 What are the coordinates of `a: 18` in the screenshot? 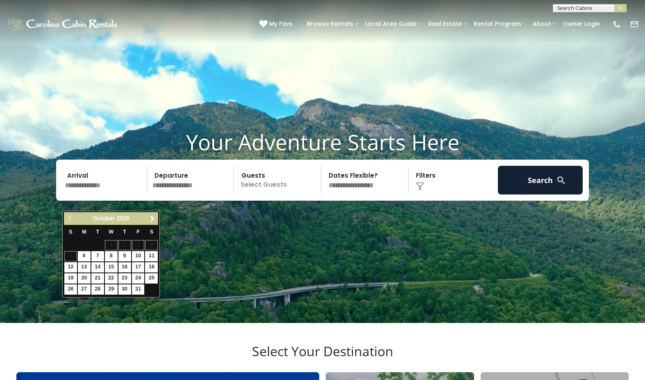 It's located at (151, 267).